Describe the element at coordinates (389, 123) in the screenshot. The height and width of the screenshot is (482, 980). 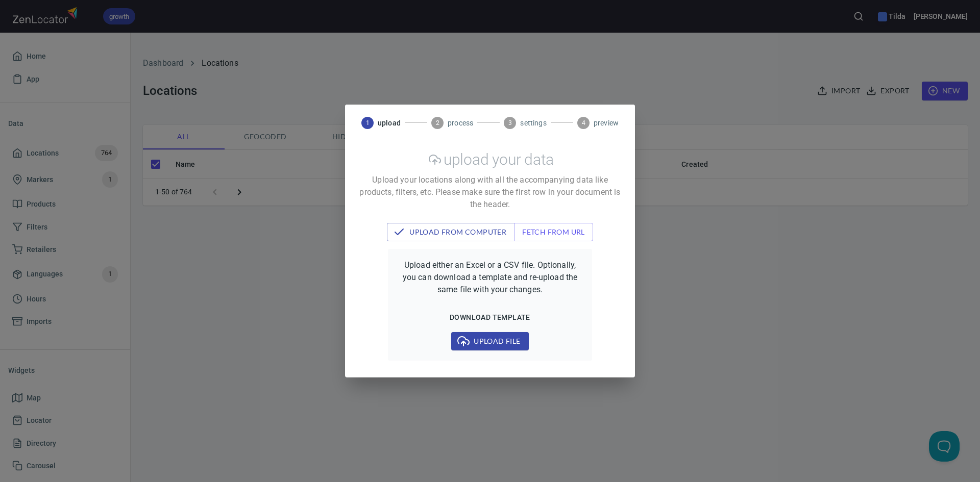
I see `span: upload` at that location.